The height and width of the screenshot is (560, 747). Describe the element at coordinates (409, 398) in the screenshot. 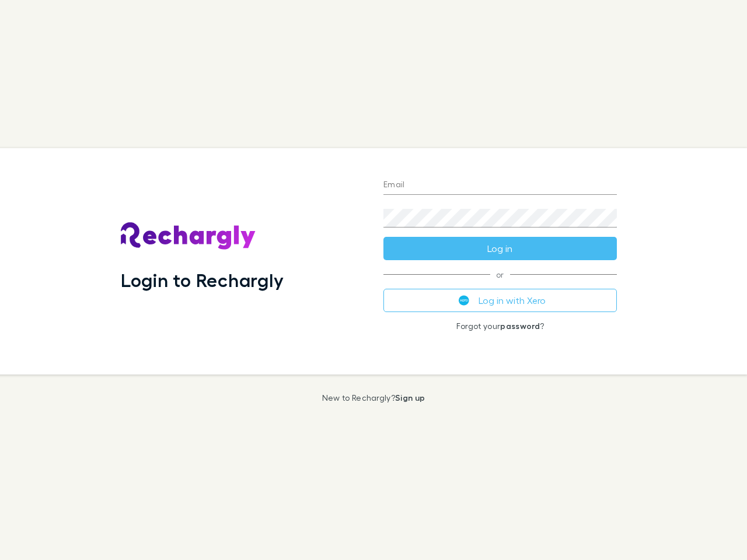

I see `a: Sign up` at that location.